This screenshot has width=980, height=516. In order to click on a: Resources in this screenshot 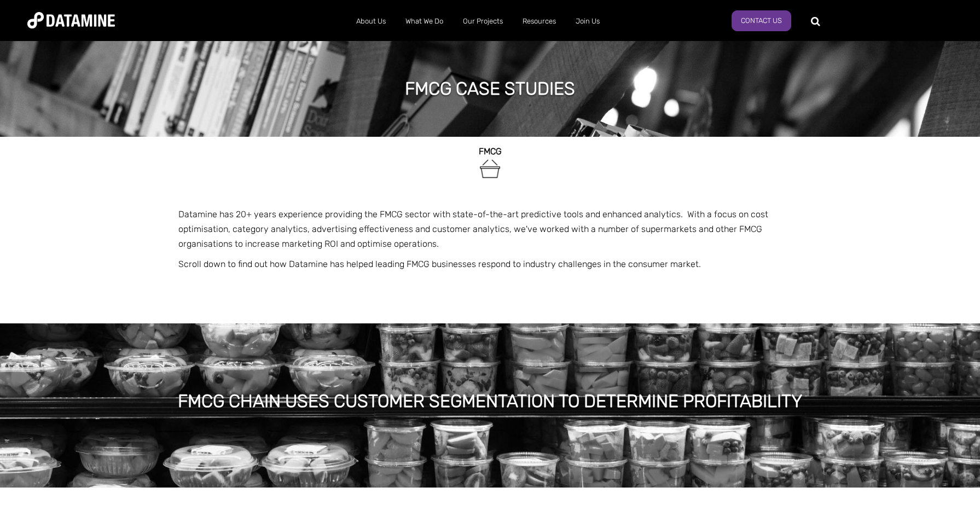, I will do `click(539, 22)`.